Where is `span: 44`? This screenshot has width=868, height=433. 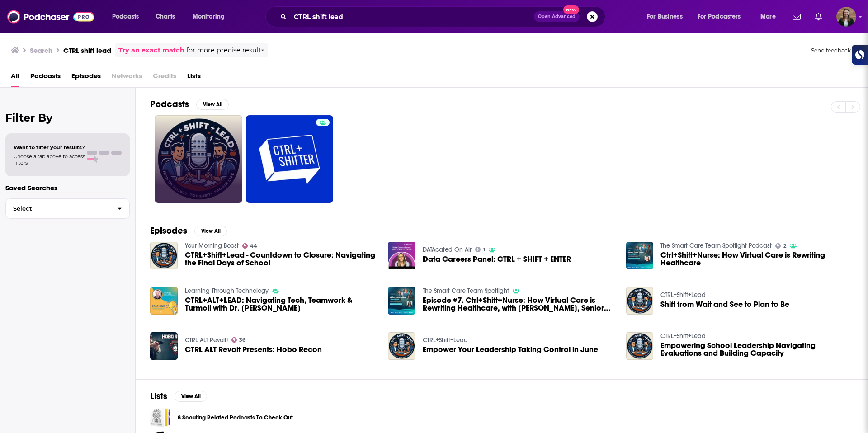
span: 44 is located at coordinates (254, 245).